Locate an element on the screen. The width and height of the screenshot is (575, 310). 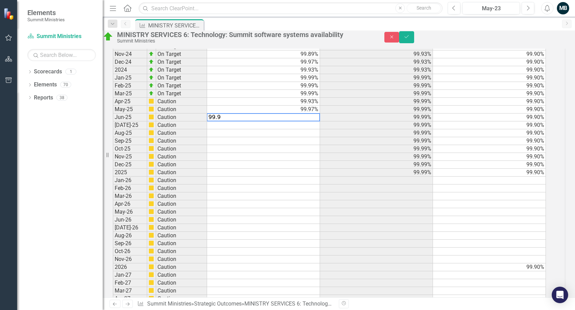
td: Jan-26 is located at coordinates (130, 180).